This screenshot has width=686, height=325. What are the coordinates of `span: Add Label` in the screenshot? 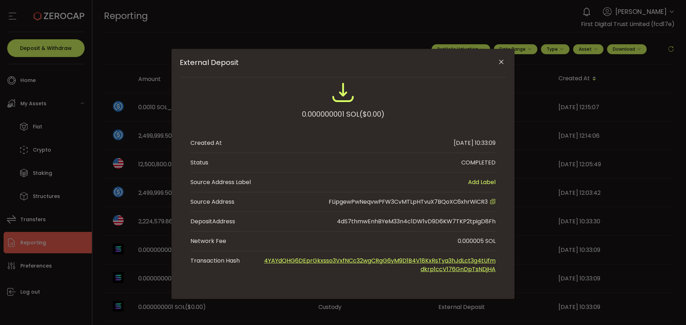 It's located at (481, 183).